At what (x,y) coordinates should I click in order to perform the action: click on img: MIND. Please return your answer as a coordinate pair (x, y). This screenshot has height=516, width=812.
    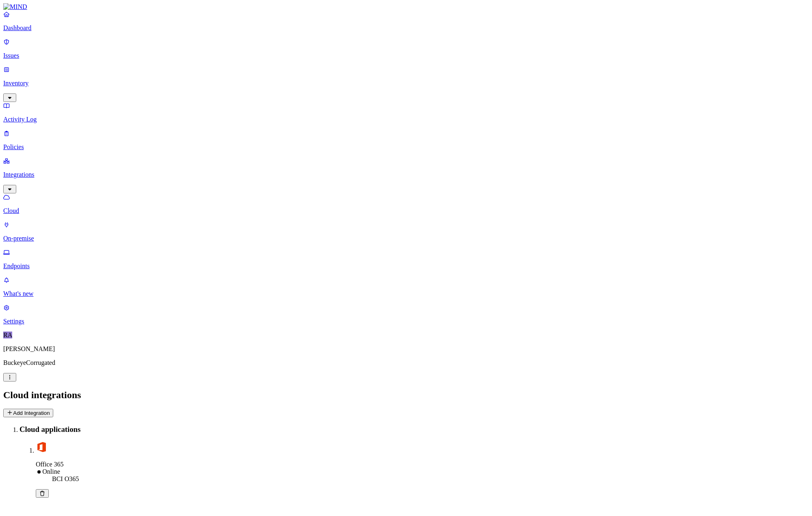
    Looking at the image, I should click on (15, 7).